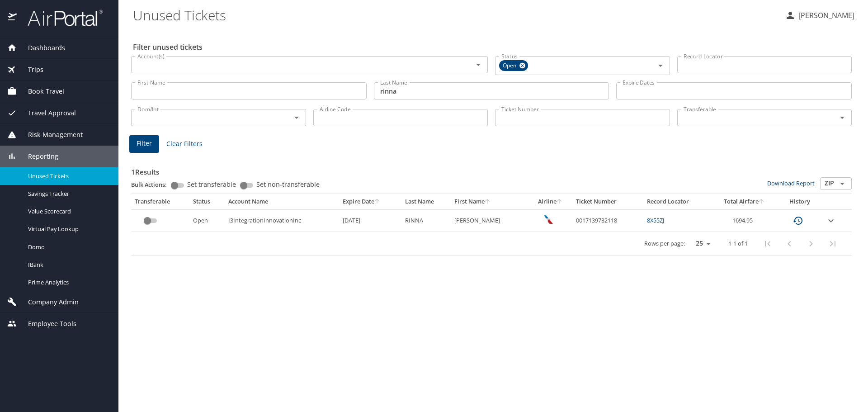  Describe the element at coordinates (50, 135) in the screenshot. I see `span: Risk Management` at that location.